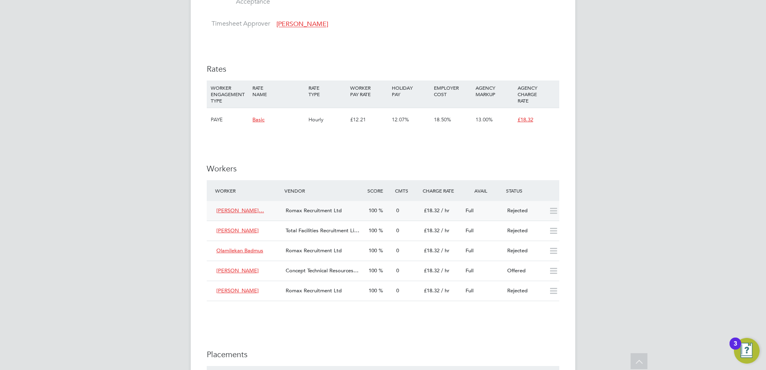 Image resolution: width=766 pixels, height=370 pixels. Describe the element at coordinates (494, 91) in the screenshot. I see `div: AGENCY MARKUP` at that location.